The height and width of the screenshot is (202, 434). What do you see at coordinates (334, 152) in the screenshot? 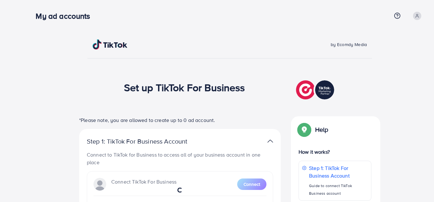
I see `p: How it works?` at bounding box center [334, 152].